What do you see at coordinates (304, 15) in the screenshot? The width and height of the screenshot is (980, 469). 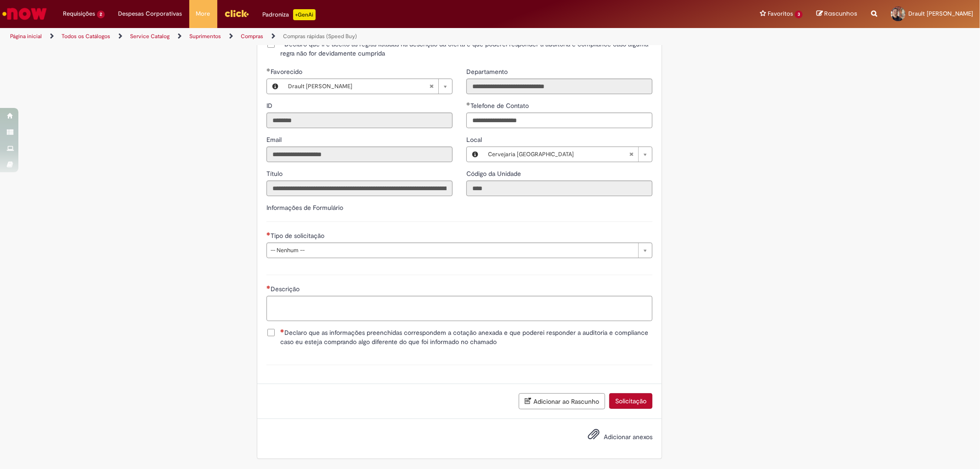 I see `p: +GenAi` at bounding box center [304, 15].